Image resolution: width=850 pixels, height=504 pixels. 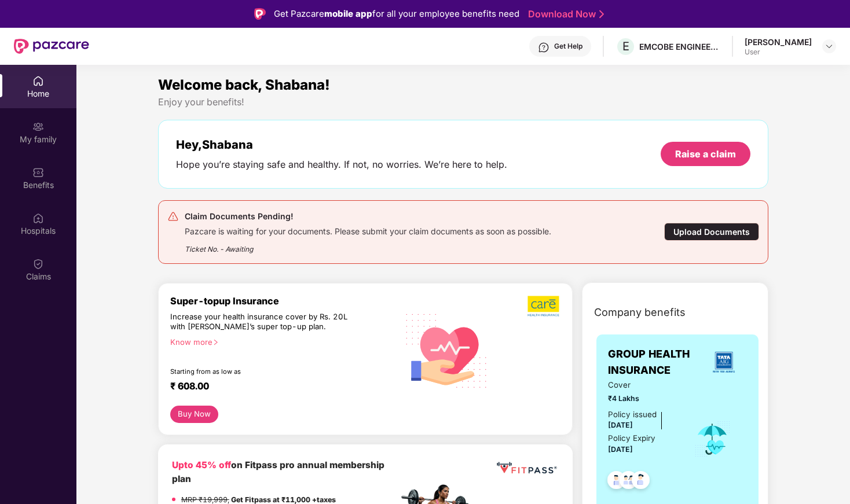 What do you see at coordinates (712, 231) in the screenshot?
I see `div: Upload Documents` at bounding box center [712, 231].